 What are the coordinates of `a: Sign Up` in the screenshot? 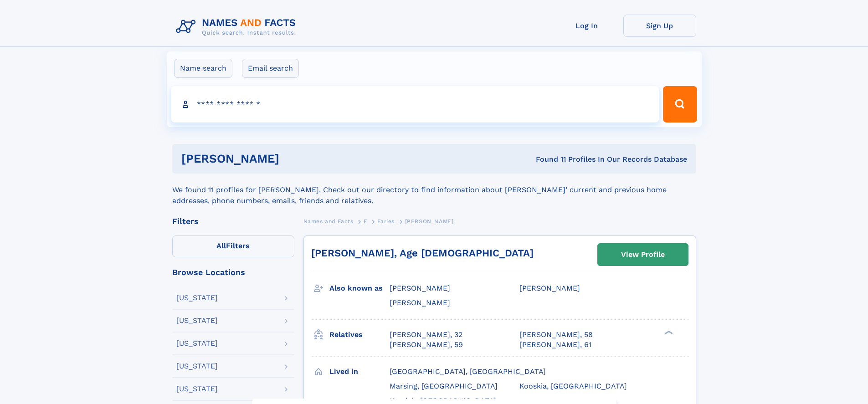 It's located at (660, 25).